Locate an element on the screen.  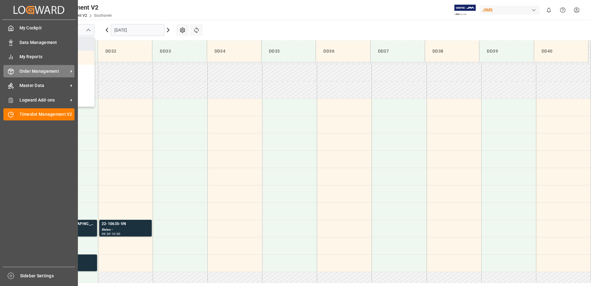
button: JIMS is located at coordinates (511, 10).